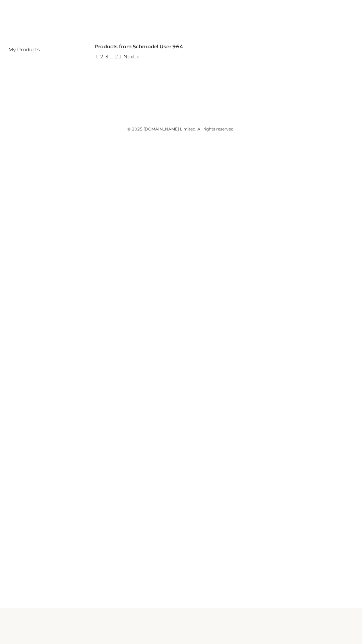 The height and width of the screenshot is (644, 362). I want to click on span: Page 1, so click(96, 56).